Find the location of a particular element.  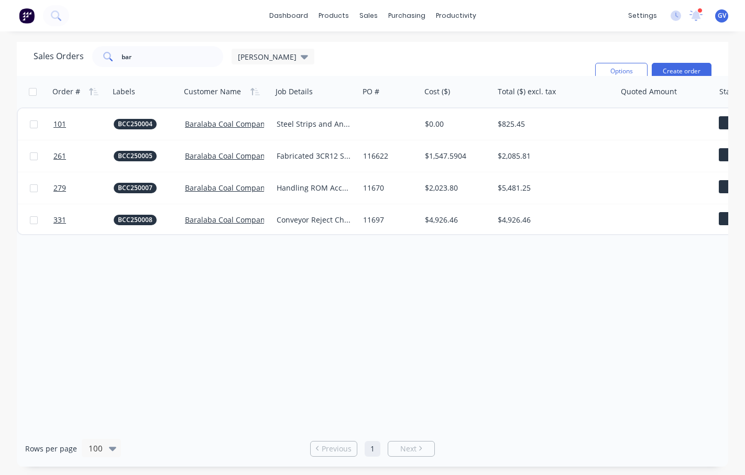

span: 331 is located at coordinates (60, 220).